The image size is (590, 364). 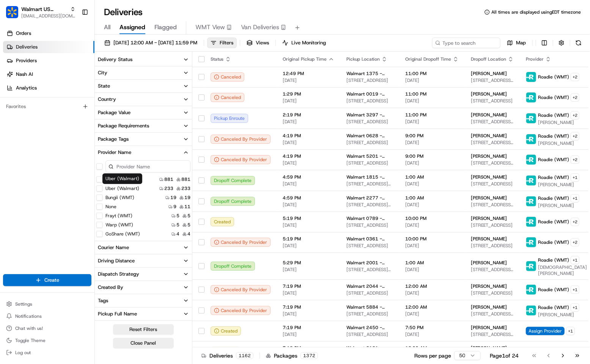 I want to click on span: Log out, so click(x=23, y=353).